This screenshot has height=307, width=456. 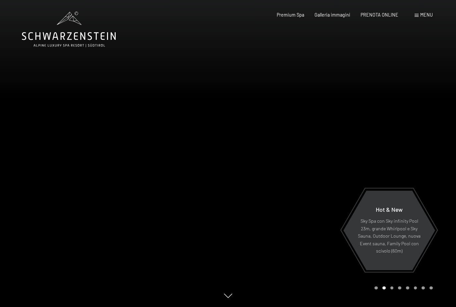 What do you see at coordinates (389, 209) in the screenshot?
I see `span: Hot & New` at bounding box center [389, 209].